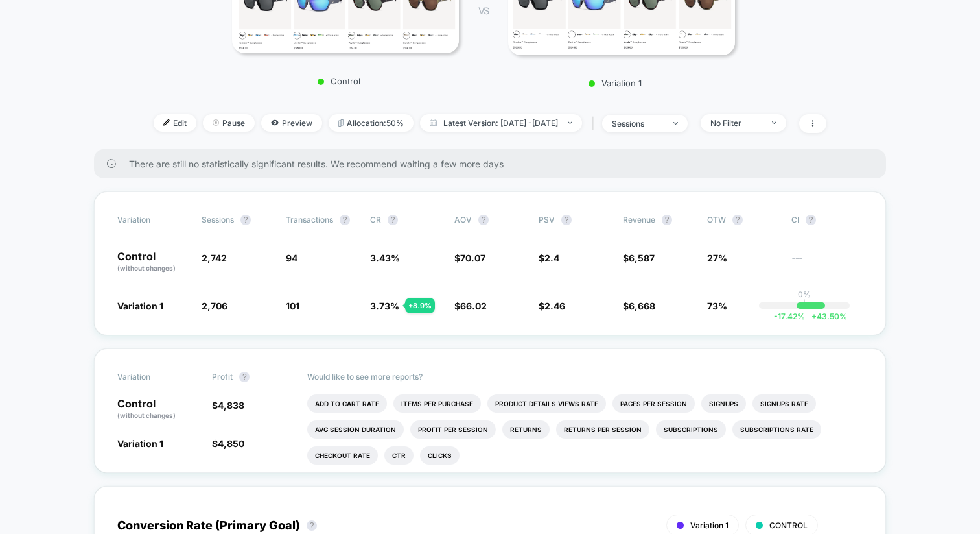 The height and width of the screenshot is (534, 980). I want to click on span: 2,742, so click(214, 258).